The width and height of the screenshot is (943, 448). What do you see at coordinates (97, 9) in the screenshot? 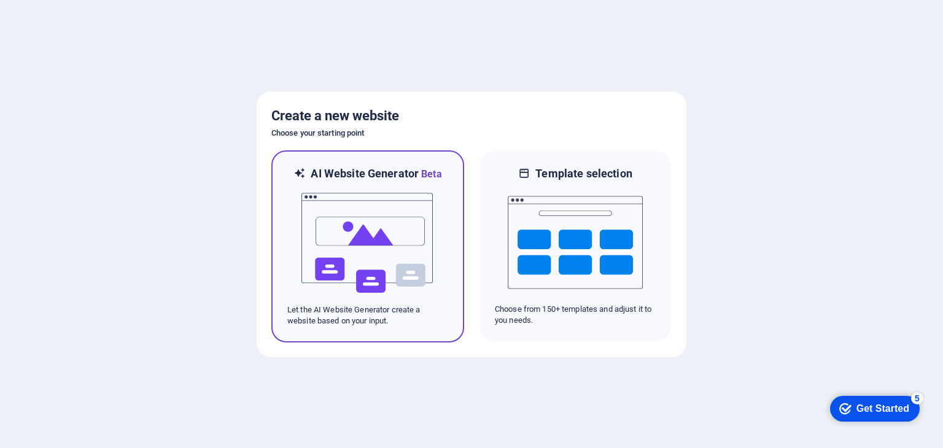
I see `div: 5` at bounding box center [97, 9].